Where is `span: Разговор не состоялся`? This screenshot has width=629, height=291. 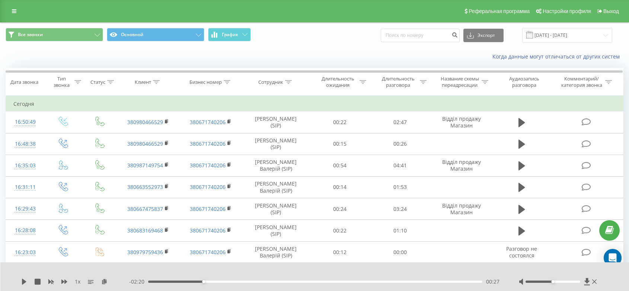 span: Разговор не состоялся is located at coordinates (521, 252).